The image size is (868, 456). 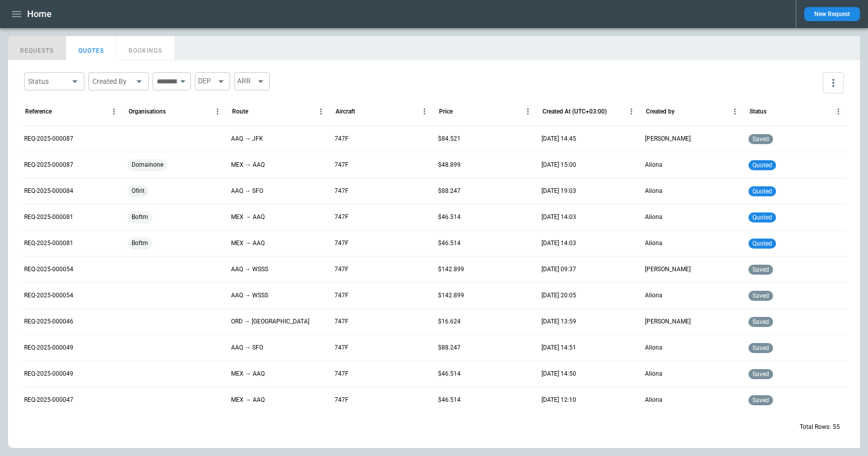 What do you see at coordinates (37, 48) in the screenshot?
I see `button: REQUESTS` at bounding box center [37, 48].